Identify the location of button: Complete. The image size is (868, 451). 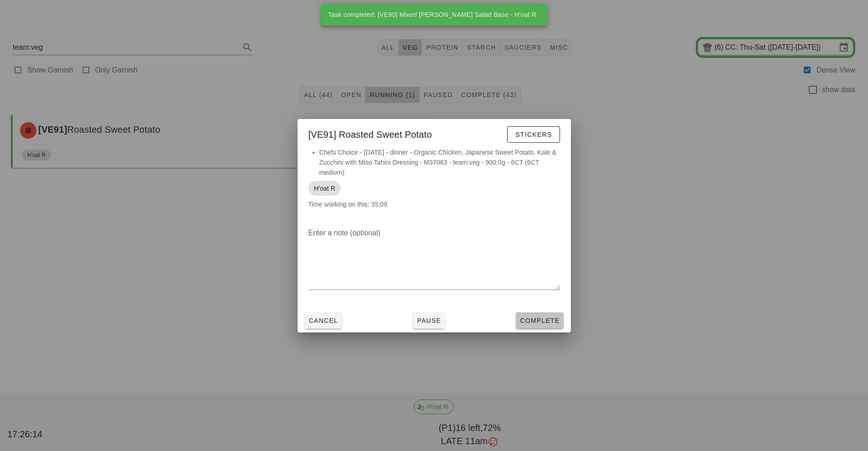
(539, 321).